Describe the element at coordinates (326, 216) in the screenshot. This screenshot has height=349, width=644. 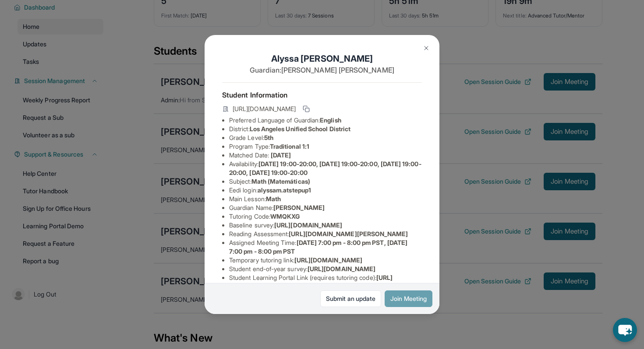
I see `li: Tutoring Code :` at that location.